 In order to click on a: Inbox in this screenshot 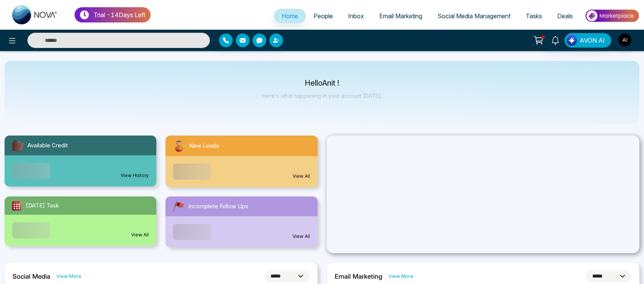, I will do `click(356, 16)`.